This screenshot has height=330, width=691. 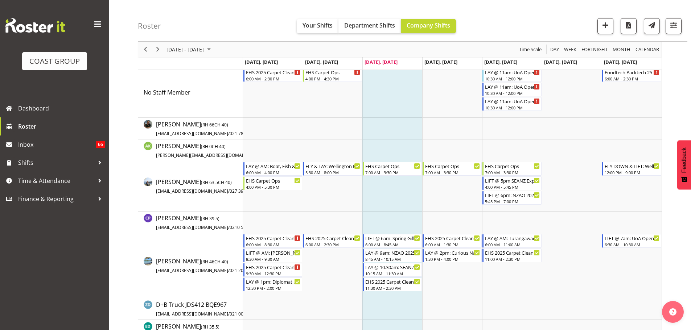 I want to click on span: No Staff Member, so click(x=167, y=92).